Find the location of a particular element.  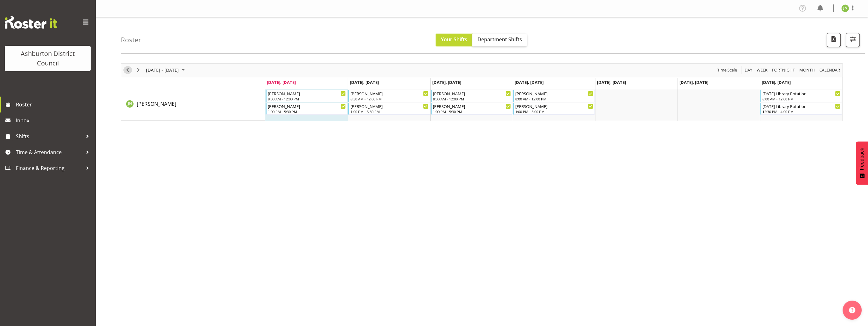

div: 1:00 PM - 5:00 PM is located at coordinates (554, 112).